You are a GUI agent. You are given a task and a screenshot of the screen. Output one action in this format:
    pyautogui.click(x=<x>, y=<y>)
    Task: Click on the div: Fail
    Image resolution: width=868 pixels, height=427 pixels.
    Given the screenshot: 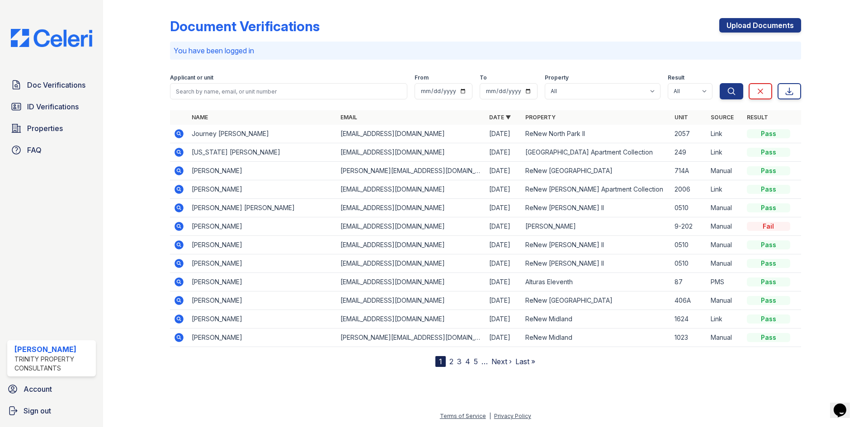 What is the action you would take?
    pyautogui.click(x=769, y=227)
    